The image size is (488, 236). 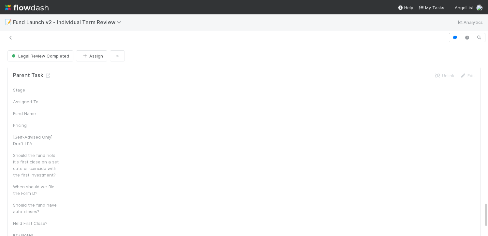 What do you see at coordinates (69, 22) in the screenshot?
I see `span: Fund Launch v2 - Individual Term Review` at bounding box center [69, 22].